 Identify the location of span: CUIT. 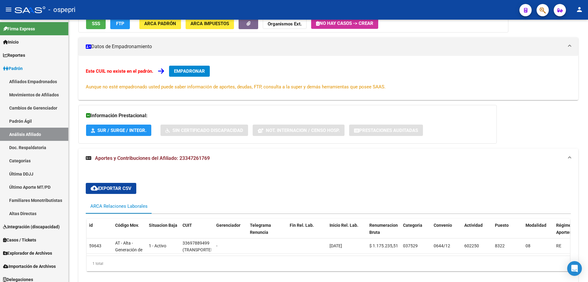
(187, 225).